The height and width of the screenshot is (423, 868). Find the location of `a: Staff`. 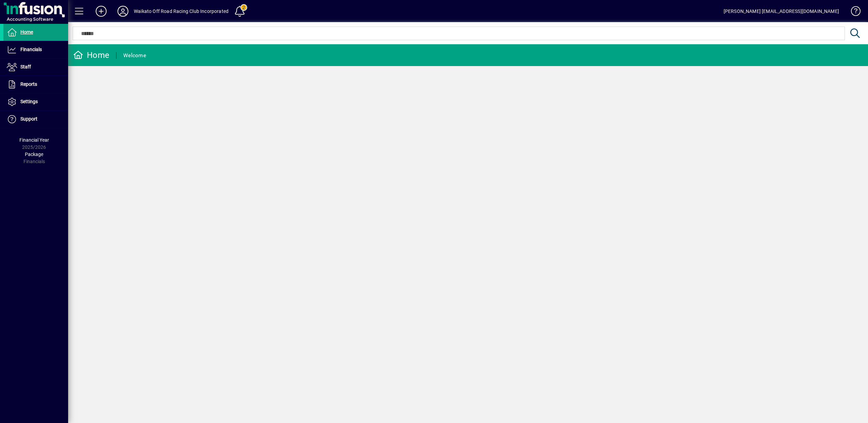

a: Staff is located at coordinates (36, 67).